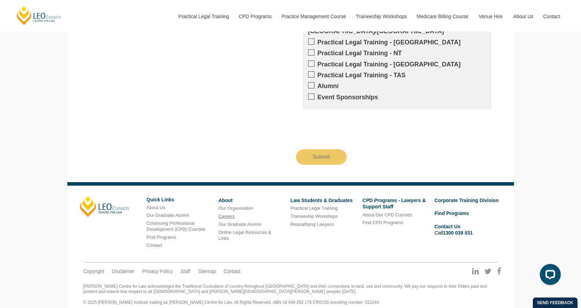 This screenshot has width=581, height=308. What do you see at coordinates (448, 226) in the screenshot?
I see `a: Contact Us` at bounding box center [448, 226].